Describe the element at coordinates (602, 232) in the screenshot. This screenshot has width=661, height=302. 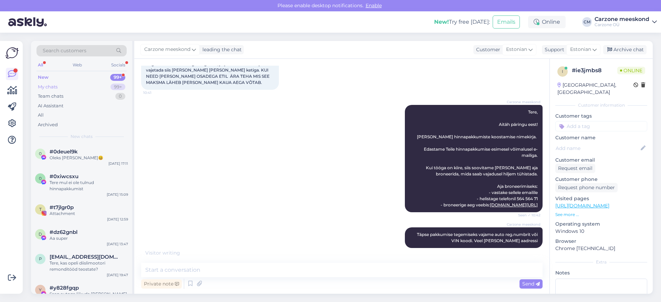
I see `p: Windows 10` at that location.